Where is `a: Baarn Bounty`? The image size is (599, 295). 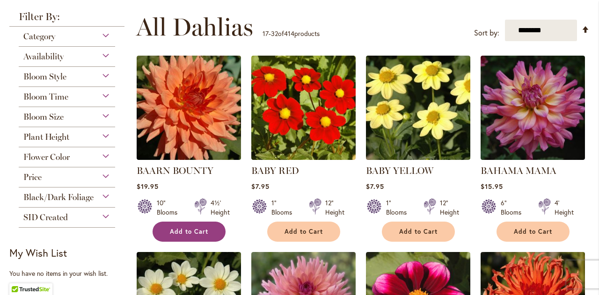
a: Baarn Bounty is located at coordinates (189, 157).